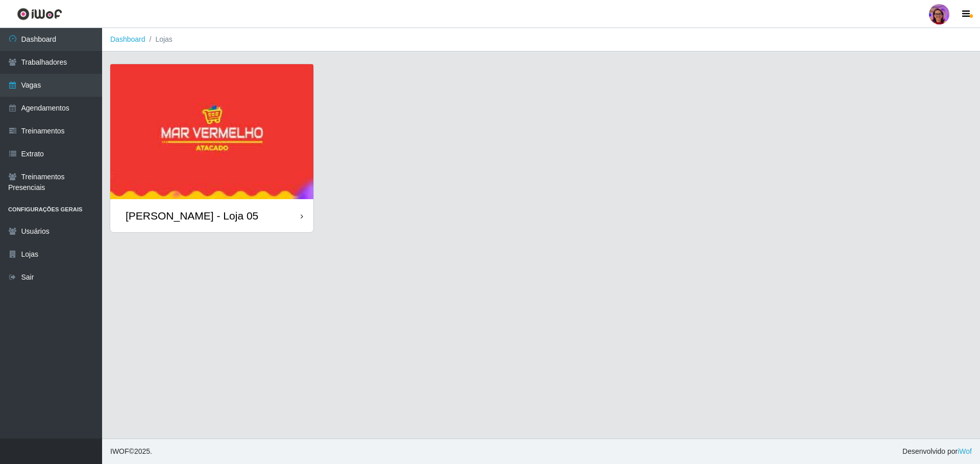 This screenshot has width=980, height=464. Describe the element at coordinates (128, 39) in the screenshot. I see `a: Dashboard` at that location.